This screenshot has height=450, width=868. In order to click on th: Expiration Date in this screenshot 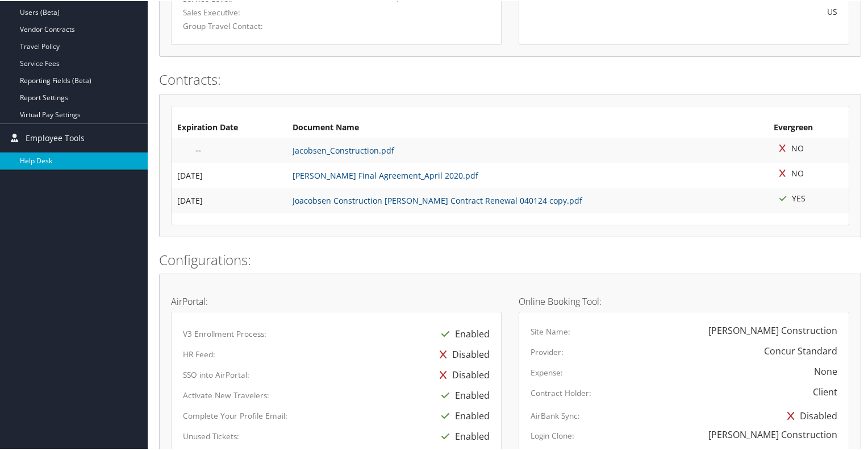, I will do `click(229, 127)`.